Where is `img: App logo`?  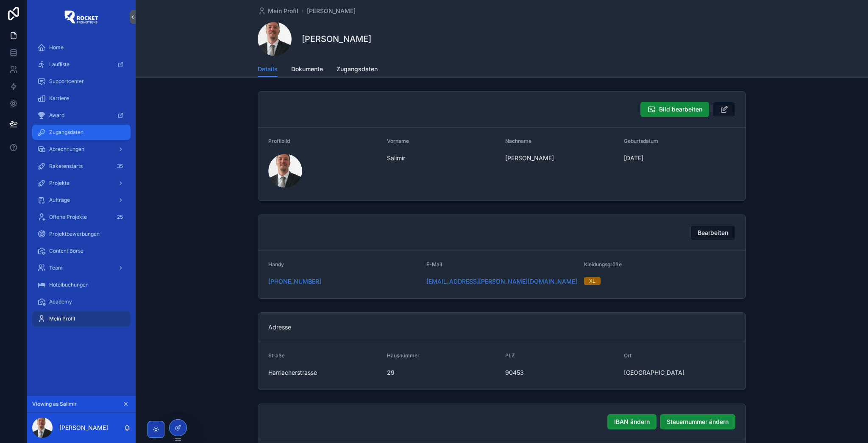
img: App logo is located at coordinates (81, 17).